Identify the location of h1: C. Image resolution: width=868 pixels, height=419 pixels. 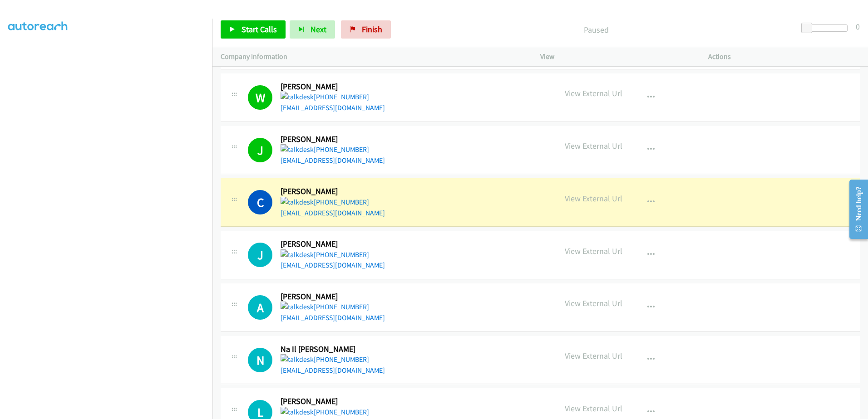
(260, 202).